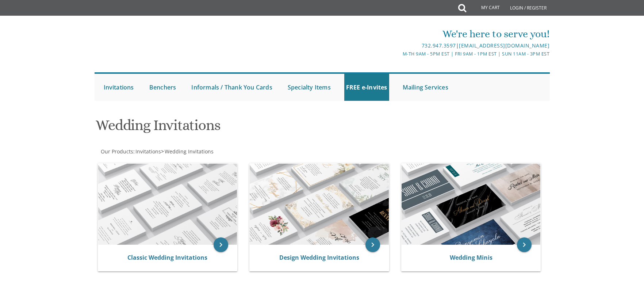  What do you see at coordinates (245, 127) in the screenshot?
I see `h1: Wedding Invitations` at bounding box center [245, 127].